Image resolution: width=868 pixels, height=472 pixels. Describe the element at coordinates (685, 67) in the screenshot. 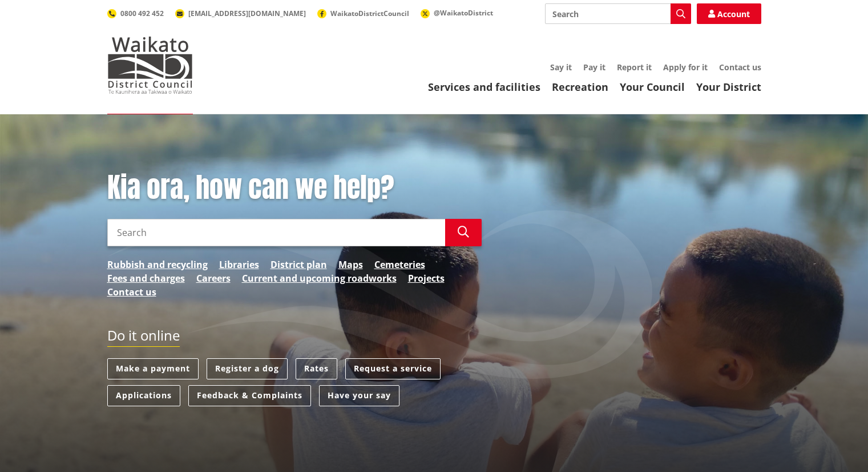

I see `a: Apply for it` at that location.